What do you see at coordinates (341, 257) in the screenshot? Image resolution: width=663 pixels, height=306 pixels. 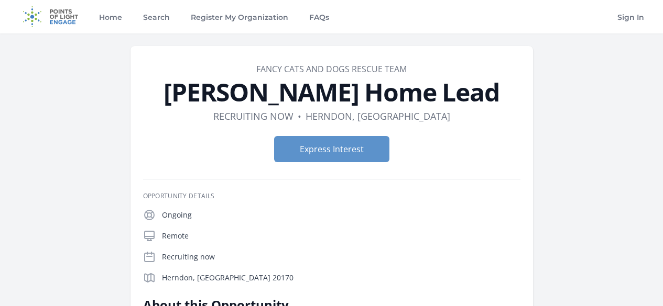 I see `p: Recruiting now` at bounding box center [341, 257].